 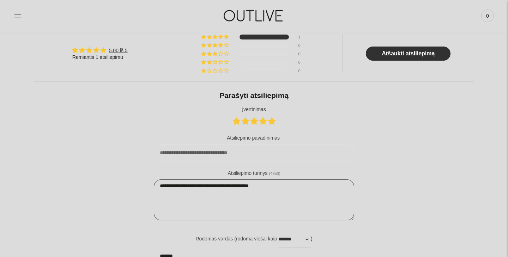 I want to click on label: Rodomas vardas, so click(x=214, y=239).